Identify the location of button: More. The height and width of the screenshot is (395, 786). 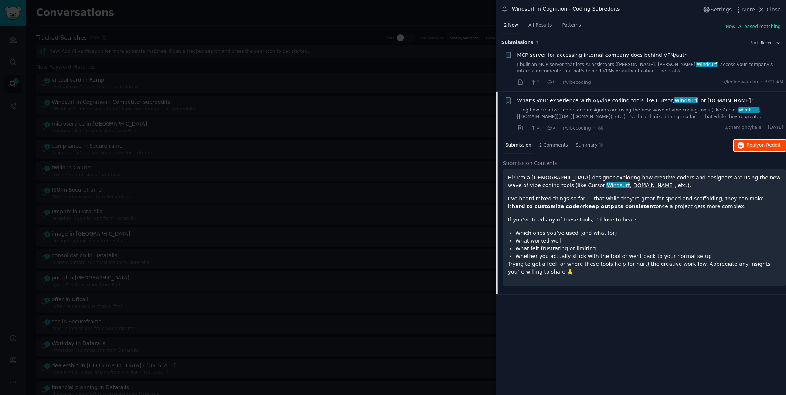
(745, 10).